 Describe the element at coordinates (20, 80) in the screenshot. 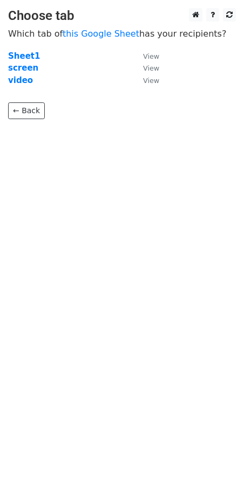

I see `a: video` at that location.